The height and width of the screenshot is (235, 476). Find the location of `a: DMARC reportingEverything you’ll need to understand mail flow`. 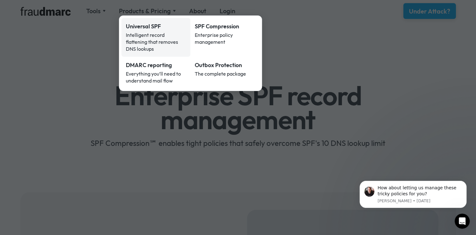

a: DMARC reportingEverything you’ll need to understand mail flow is located at coordinates (156, 72).